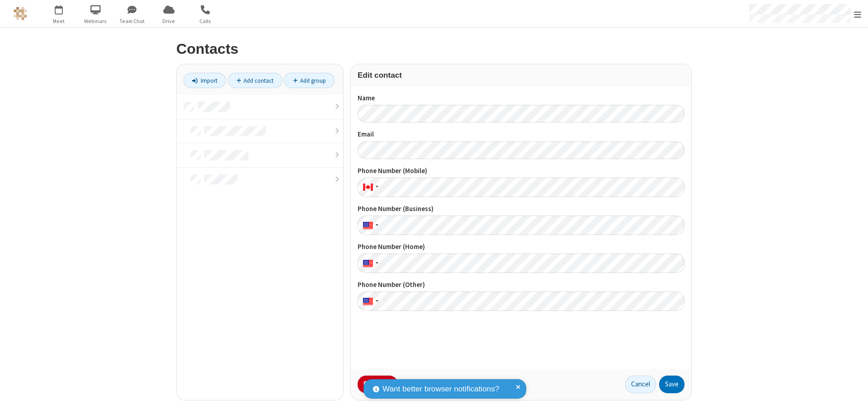 Image resolution: width=868 pixels, height=414 pixels. Describe the element at coordinates (672, 384) in the screenshot. I see `button: Save` at that location.